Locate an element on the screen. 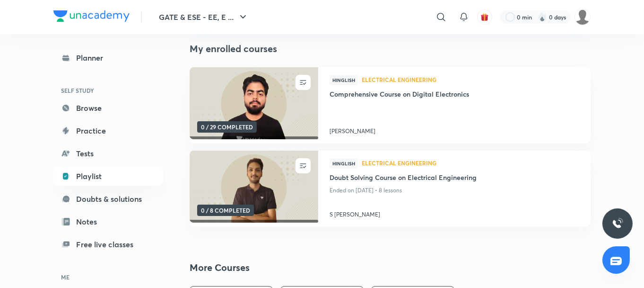  h2: More Courses is located at coordinates (390, 268).